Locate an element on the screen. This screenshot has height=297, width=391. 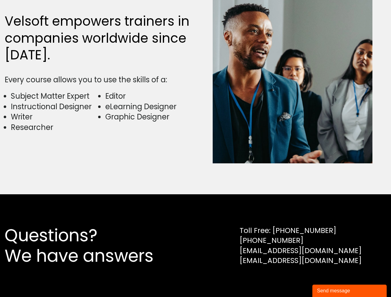
h2: Questions? We have answers is located at coordinates (90, 246).